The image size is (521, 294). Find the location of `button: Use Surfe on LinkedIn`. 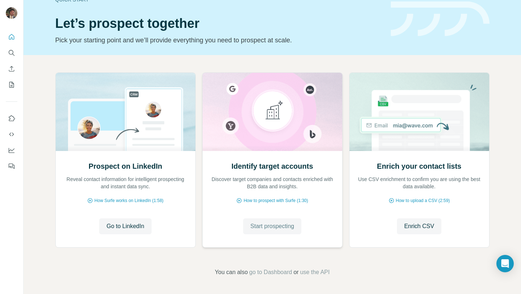

button: Use Surfe on LinkedIn is located at coordinates (12, 118).